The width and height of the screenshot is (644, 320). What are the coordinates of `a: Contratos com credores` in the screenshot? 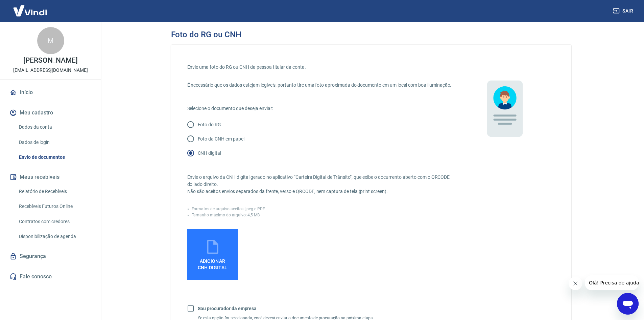 It's located at (54, 221).